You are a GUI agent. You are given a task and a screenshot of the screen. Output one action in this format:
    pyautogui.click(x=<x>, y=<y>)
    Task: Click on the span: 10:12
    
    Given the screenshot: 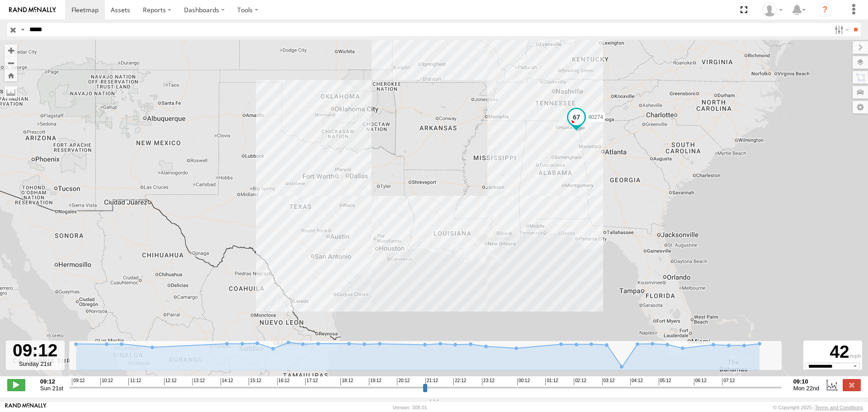 What is the action you would take?
    pyautogui.click(x=107, y=382)
    